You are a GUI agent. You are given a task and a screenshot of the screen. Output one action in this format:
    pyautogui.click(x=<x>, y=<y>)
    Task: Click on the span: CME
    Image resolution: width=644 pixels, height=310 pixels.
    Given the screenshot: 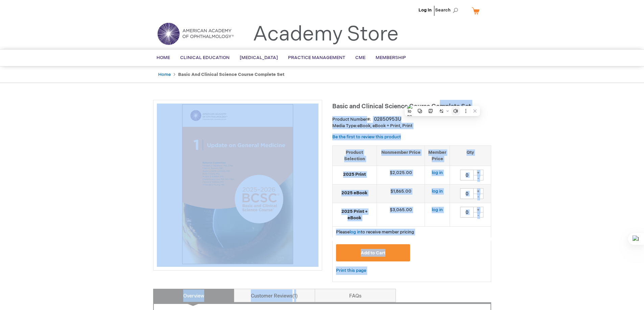 What is the action you would take?
    pyautogui.click(x=360, y=58)
    